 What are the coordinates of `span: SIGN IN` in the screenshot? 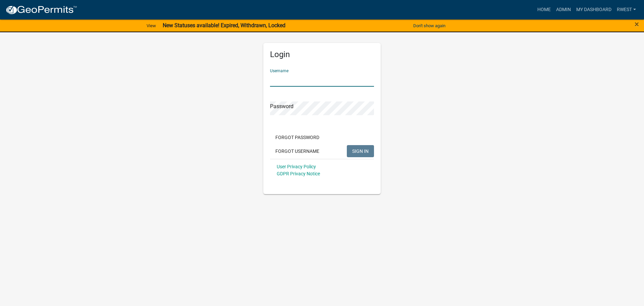 It's located at (360, 151).